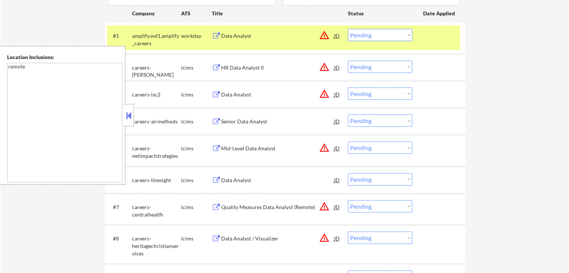  Describe the element at coordinates (278, 149) in the screenshot. I see `div: Mid-Level Data Analyst` at that location.